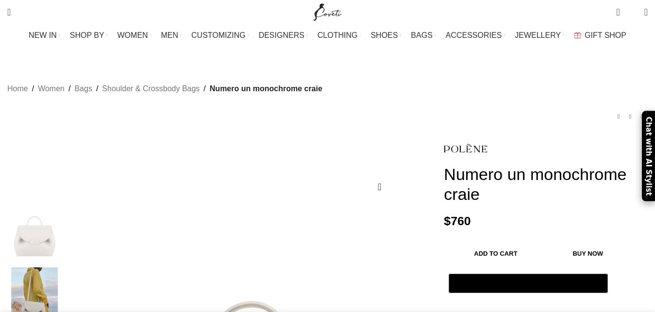 This screenshot has width=655, height=312. Describe the element at coordinates (642, 117) in the screenshot. I see `a: Next product` at that location.